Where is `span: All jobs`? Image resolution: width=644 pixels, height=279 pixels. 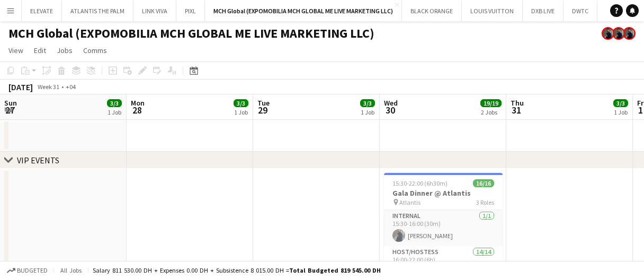
span: All jobs is located at coordinates (71, 270).